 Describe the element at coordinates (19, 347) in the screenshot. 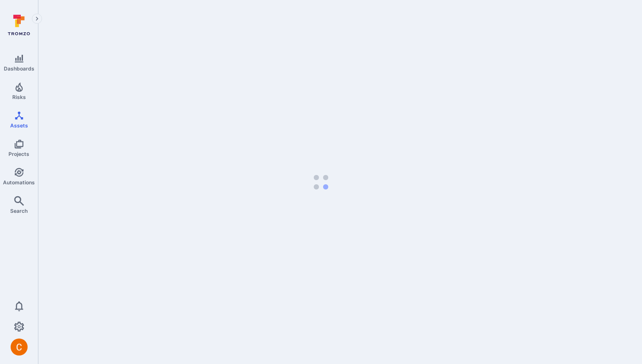

I see `div: Camilo Rivera` at that location.